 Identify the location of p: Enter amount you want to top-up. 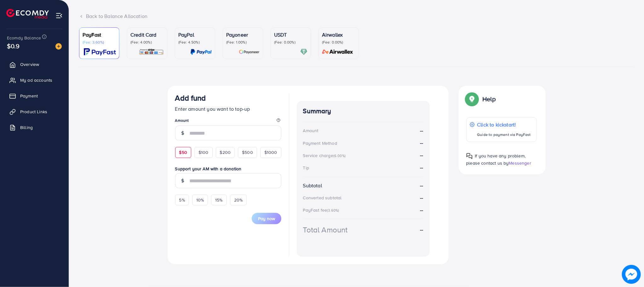
(228, 109).